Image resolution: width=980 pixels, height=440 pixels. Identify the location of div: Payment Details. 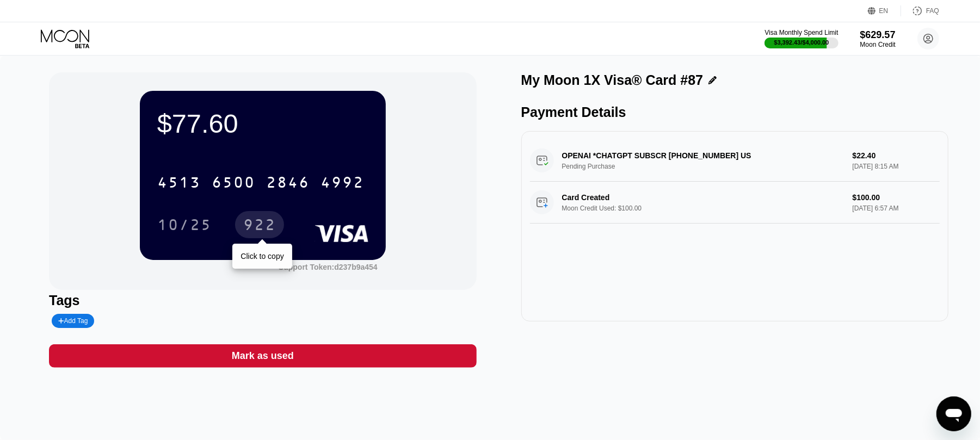
(734, 112).